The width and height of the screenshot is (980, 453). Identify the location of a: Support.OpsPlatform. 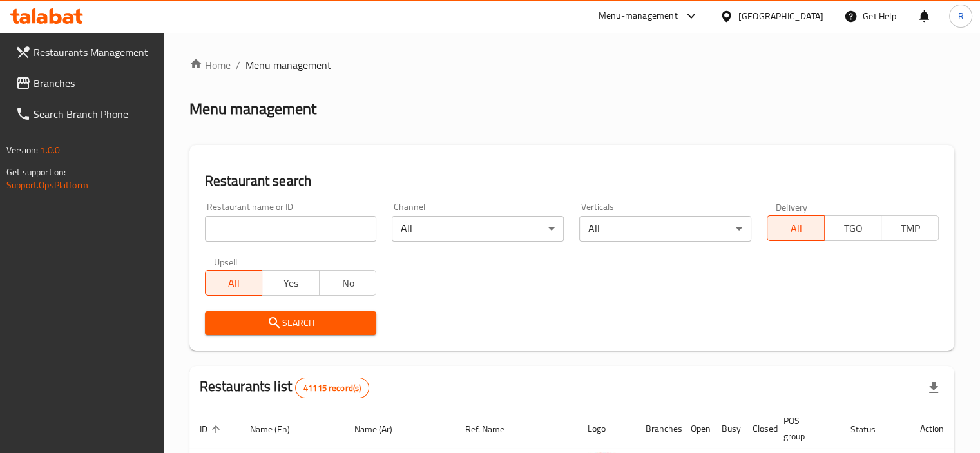
(47, 185).